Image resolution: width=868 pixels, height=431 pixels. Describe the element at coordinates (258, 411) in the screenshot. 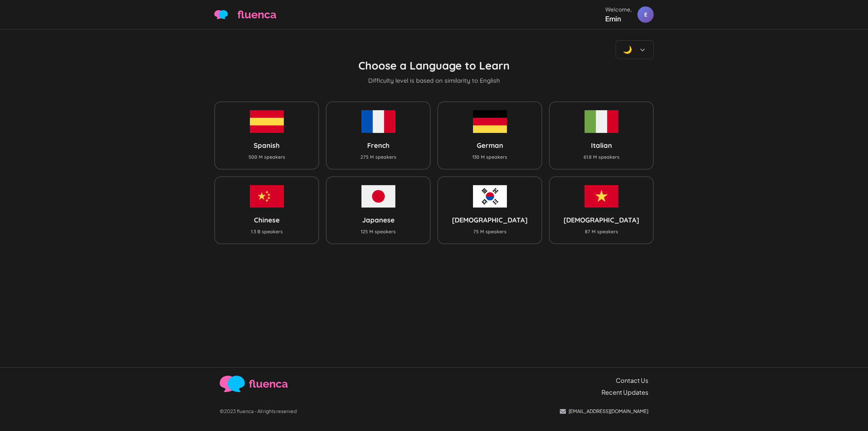

I see `p: ©2023 fluenca - All rights reserved` at that location.